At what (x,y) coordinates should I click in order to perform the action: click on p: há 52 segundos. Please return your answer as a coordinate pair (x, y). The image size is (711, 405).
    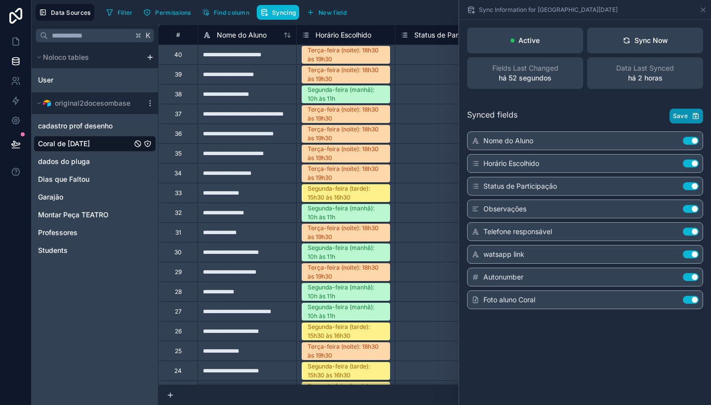
    Looking at the image, I should click on (525, 78).